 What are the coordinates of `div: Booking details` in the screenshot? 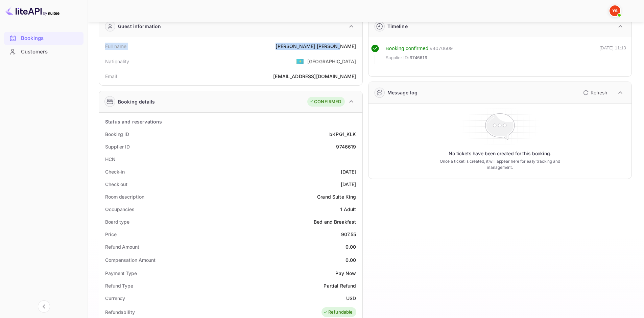 It's located at (136, 102).